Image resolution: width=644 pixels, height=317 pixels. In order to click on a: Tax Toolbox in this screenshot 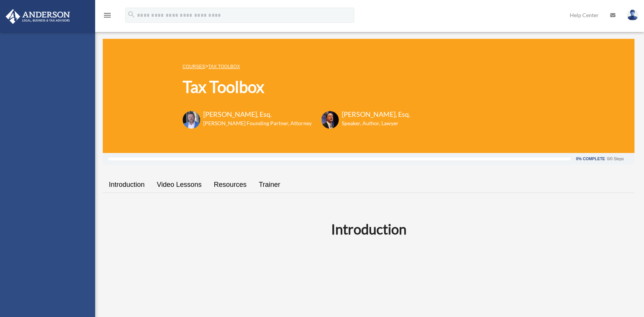, I will do `click(224, 67)`.